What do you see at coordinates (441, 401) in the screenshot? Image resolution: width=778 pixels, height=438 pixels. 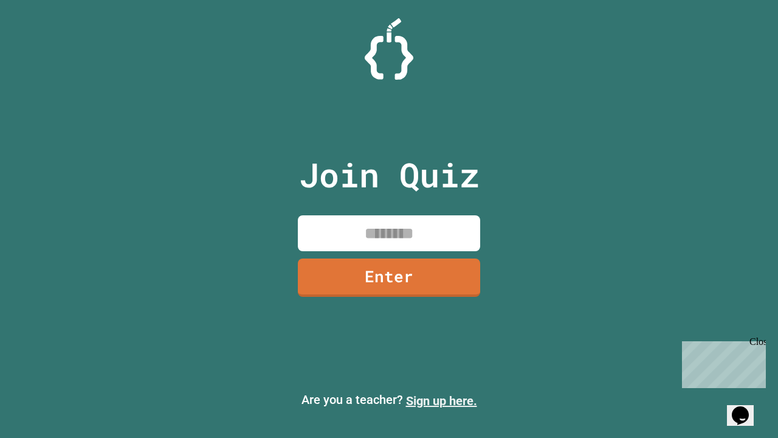 I see `a: Sign up here.` at bounding box center [441, 401].